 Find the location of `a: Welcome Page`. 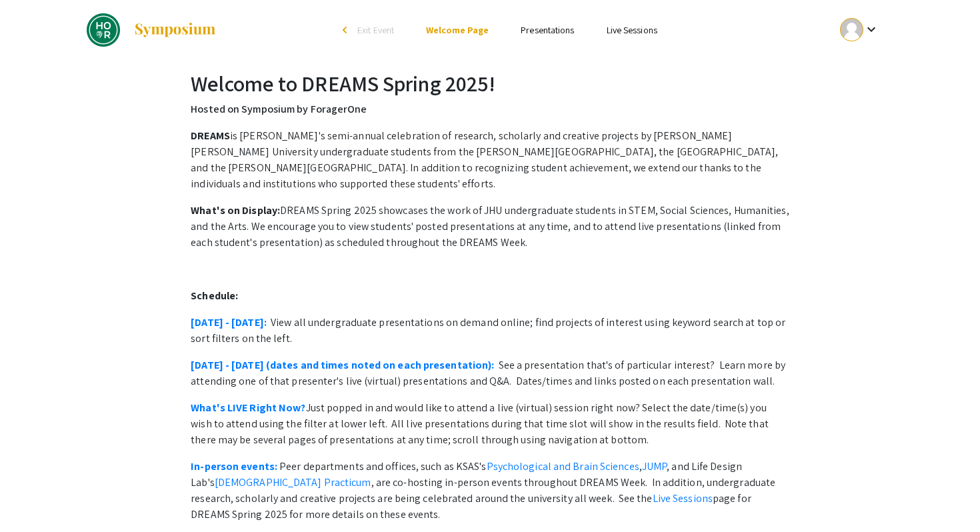

a: Welcome Page is located at coordinates (457, 30).